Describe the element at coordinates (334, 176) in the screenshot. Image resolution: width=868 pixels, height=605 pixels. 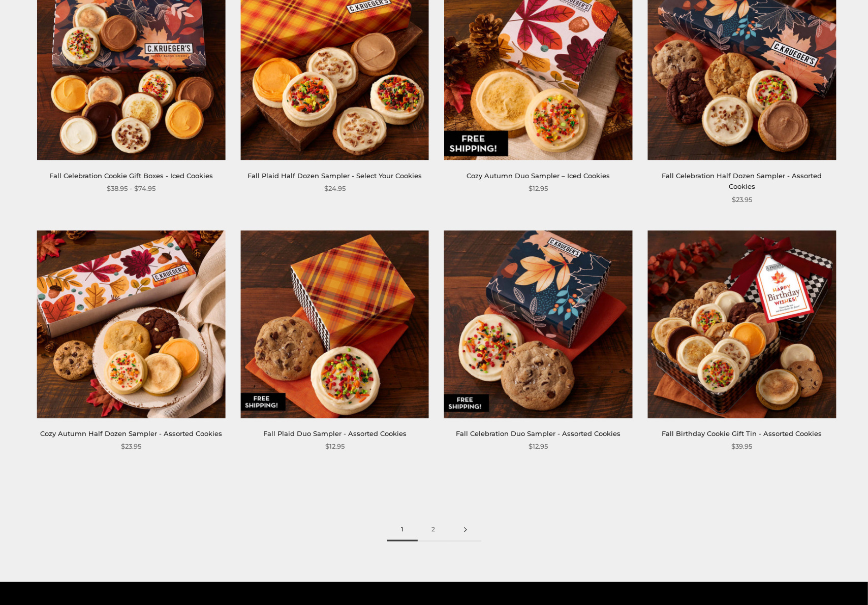
I see `a: Fall Plaid Half Dozen Sampler - Select Your Cookies` at that location.